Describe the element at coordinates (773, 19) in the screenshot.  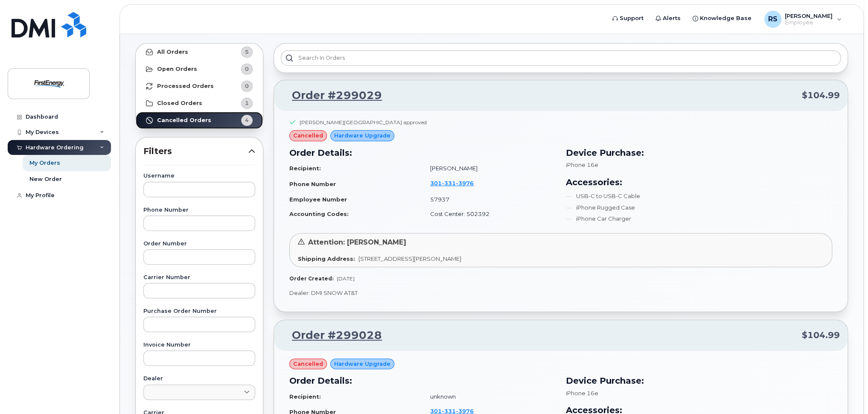
I see `span: RS` at that location.